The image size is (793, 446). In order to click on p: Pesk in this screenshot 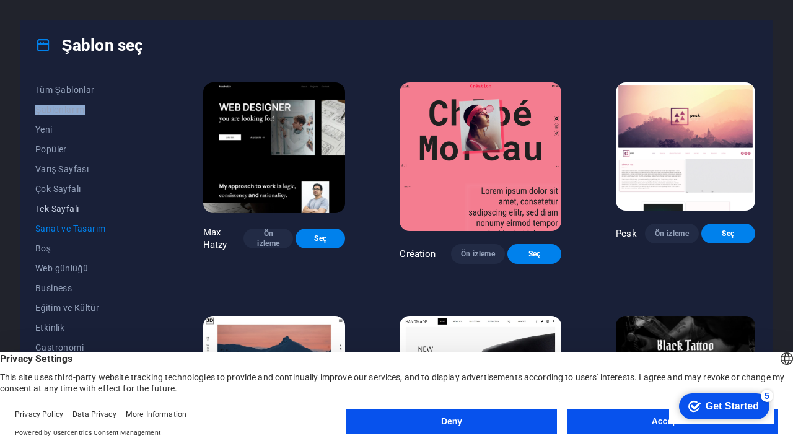, I will do `click(626, 233)`.